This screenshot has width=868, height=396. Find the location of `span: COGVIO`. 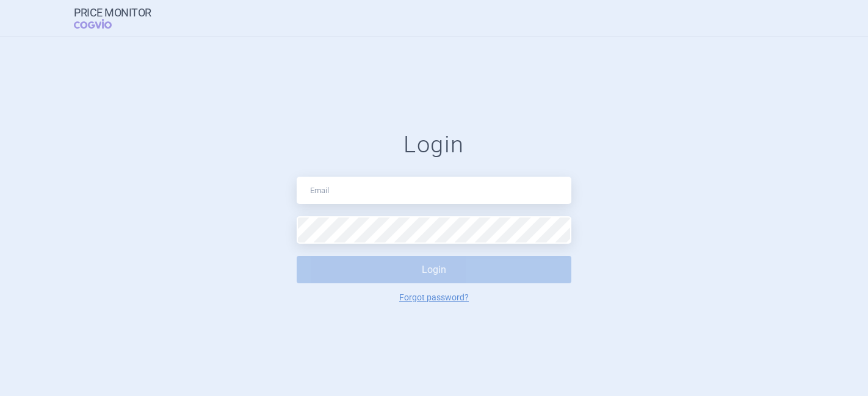

span: COGVIO is located at coordinates (101, 24).